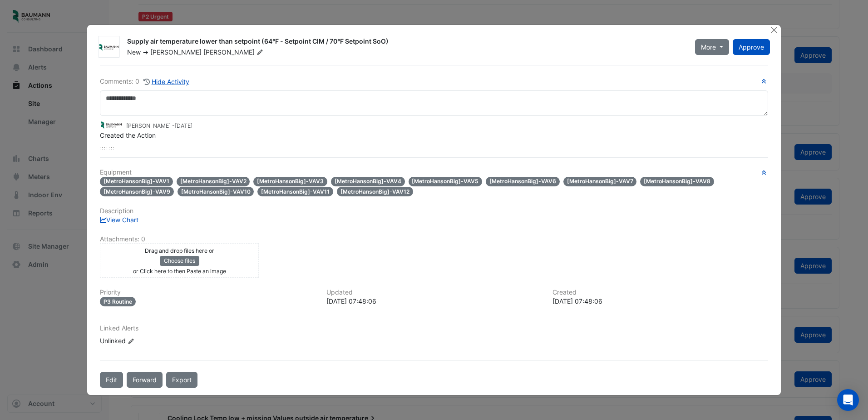  I want to click on h6: Attachments: 0, so click(434, 239).